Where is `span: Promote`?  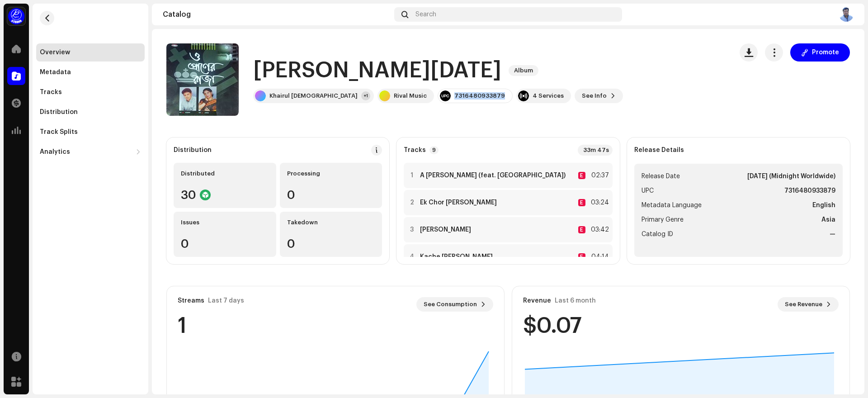 span: Promote is located at coordinates (825, 53).